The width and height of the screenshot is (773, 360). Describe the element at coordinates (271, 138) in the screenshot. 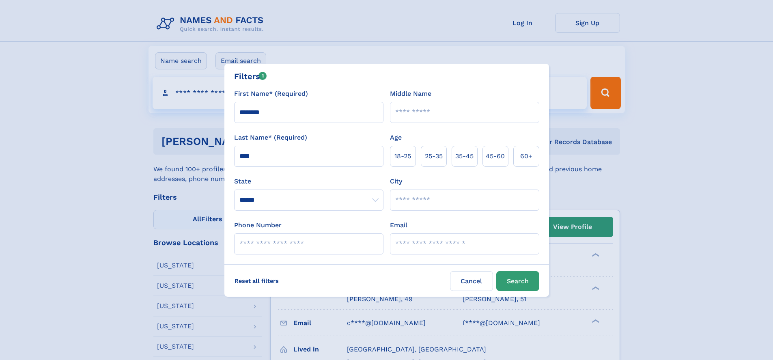

I see `label: Last Name* (Required)` at that location.